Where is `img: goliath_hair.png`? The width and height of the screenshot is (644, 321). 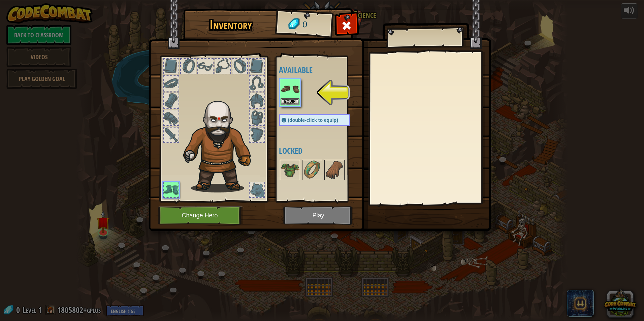
img: goliath_hair.png is located at coordinates (221, 143).